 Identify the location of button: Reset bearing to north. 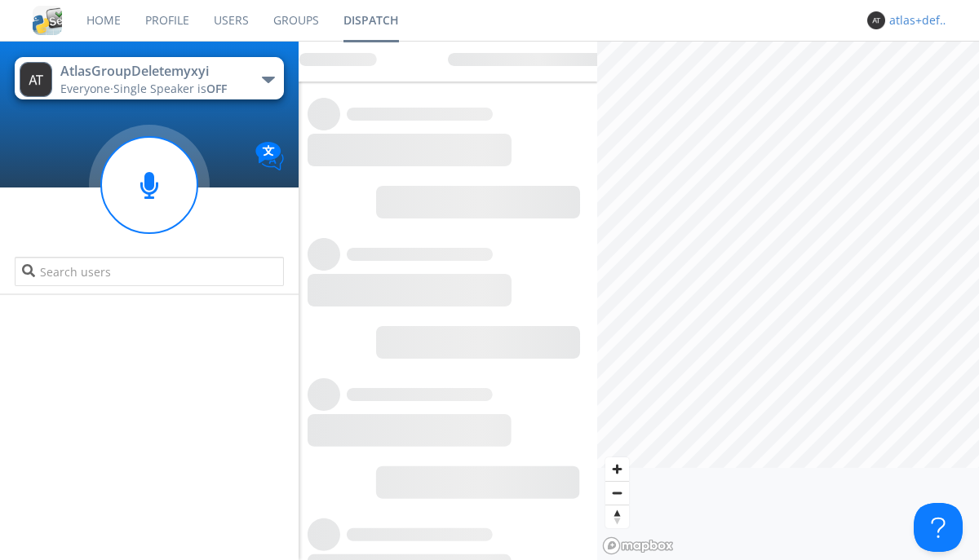
(616, 516).